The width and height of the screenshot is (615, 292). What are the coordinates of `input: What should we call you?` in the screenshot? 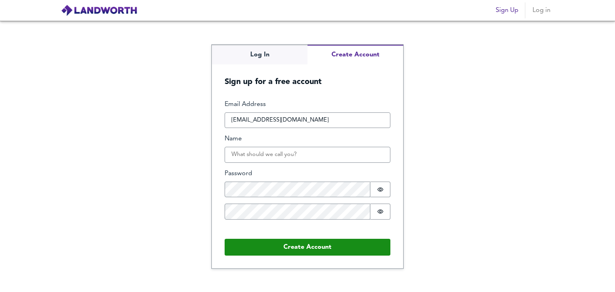 It's located at (307, 155).